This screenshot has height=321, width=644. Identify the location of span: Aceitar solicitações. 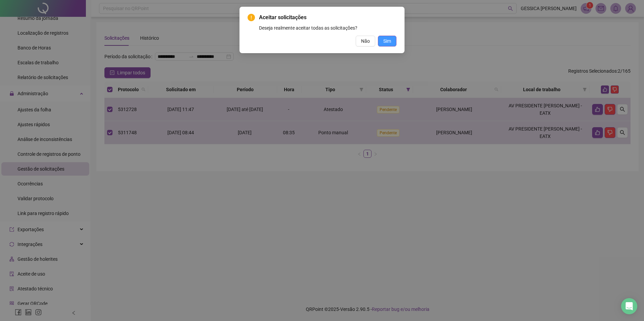
(328, 18).